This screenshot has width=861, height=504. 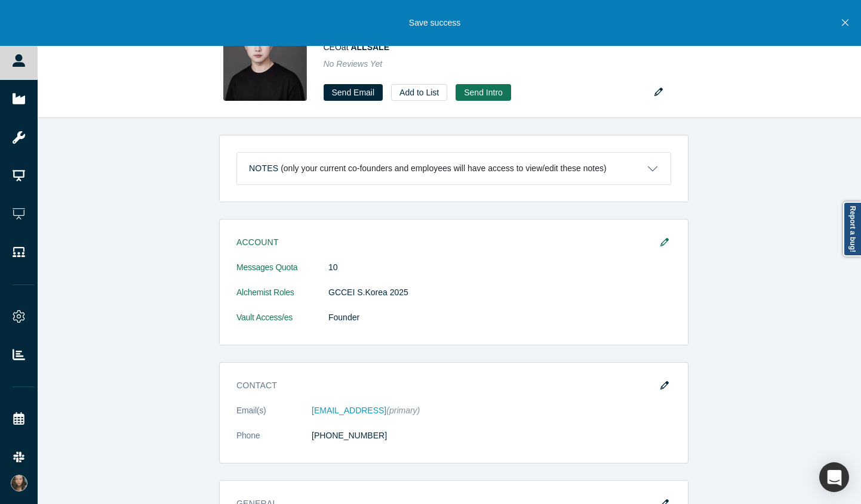 I want to click on dd: Founder, so click(x=500, y=317).